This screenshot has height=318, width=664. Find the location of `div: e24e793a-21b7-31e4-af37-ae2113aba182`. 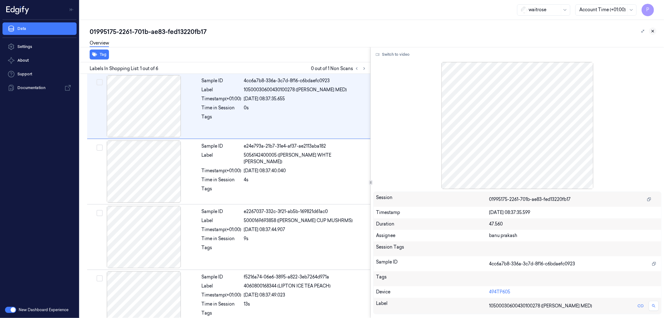

div: e24e793a-21b7-31e4-af37-ae2113aba182 is located at coordinates (306, 146).